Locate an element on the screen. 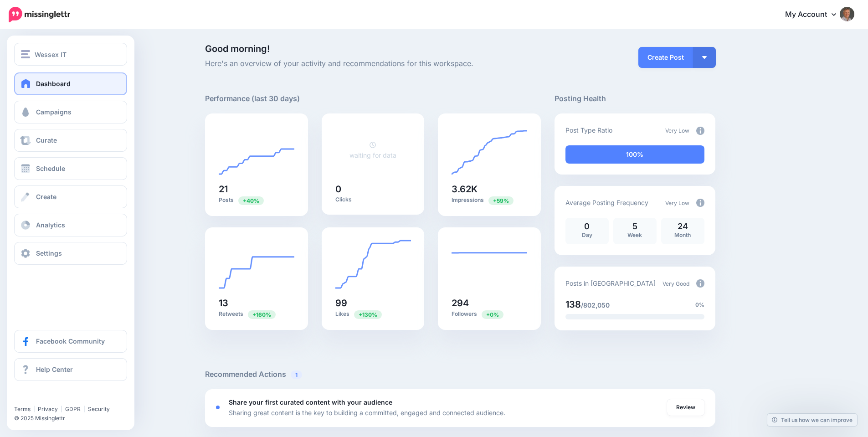 This screenshot has width=868, height=437. li: © 2025 Missinglettr is located at coordinates (73, 419).